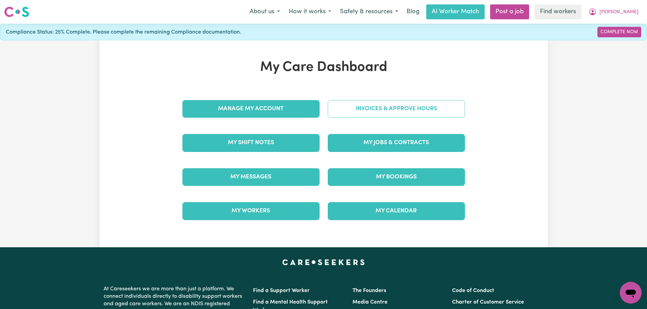 Image resolution: width=647 pixels, height=309 pixels. Describe the element at coordinates (369, 291) in the screenshot. I see `a: The Founders` at that location.